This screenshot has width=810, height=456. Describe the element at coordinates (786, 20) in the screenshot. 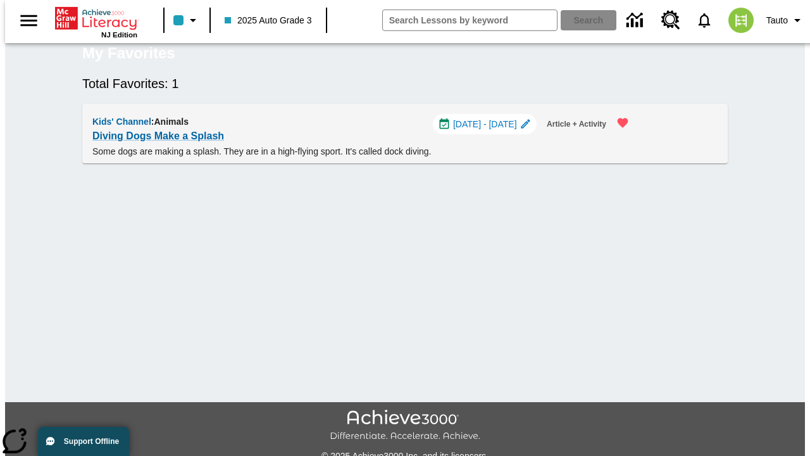

I see `button: Profile/Settings` at that location.